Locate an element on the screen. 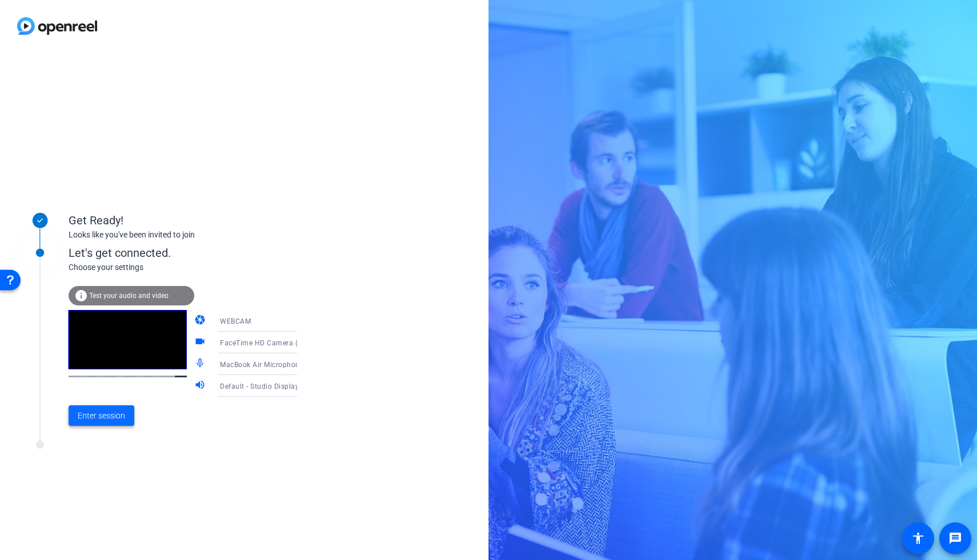  mat-icon: mic_none is located at coordinates (201, 364).